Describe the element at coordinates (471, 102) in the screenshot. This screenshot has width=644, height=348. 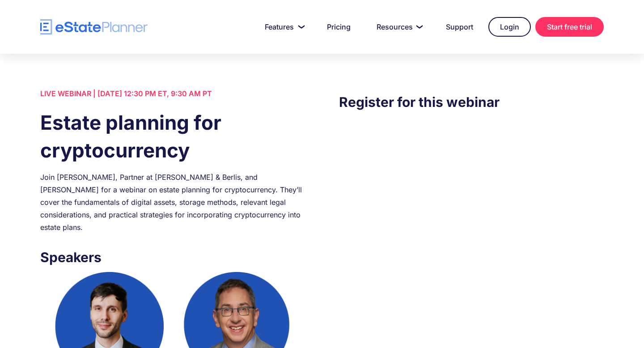
I see `h3: Register for this webinar` at that location.